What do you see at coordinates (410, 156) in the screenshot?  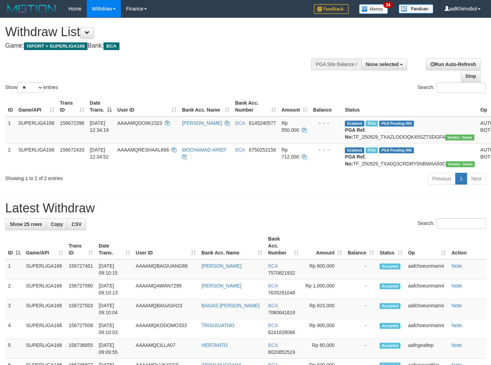 I see `td: TF_250929_TXA0Q3CRDRY5NBWAA50C` at bounding box center [410, 156].